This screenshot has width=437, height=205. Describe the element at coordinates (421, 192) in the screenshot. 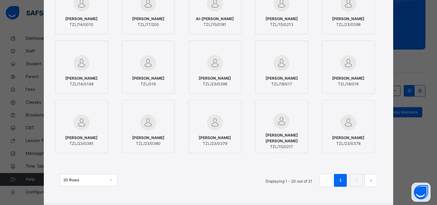

I see `button: Open asap` at that location.